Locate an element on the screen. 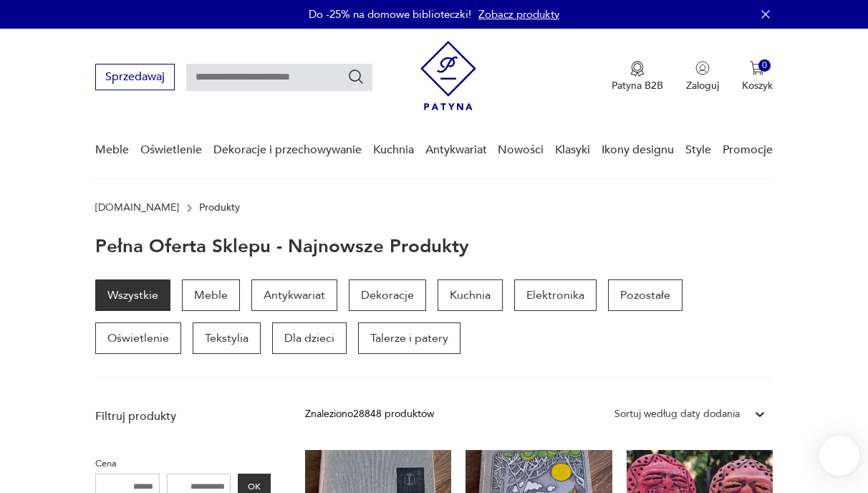  a: Style is located at coordinates (698, 150).